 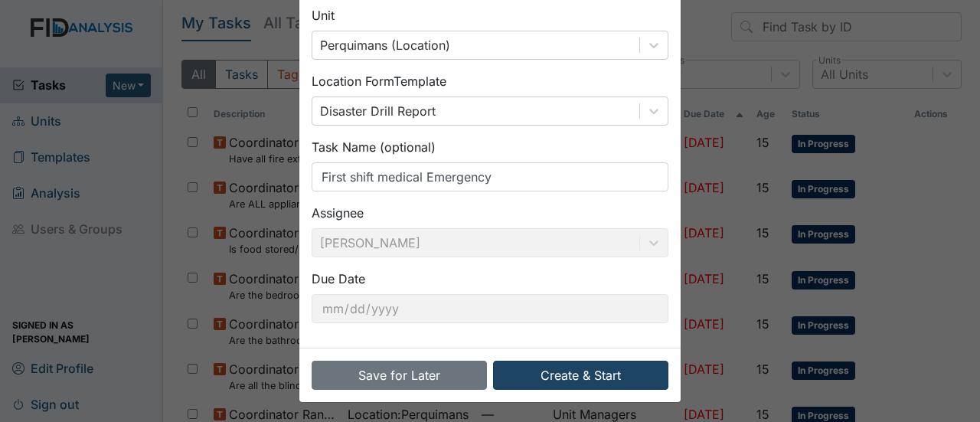 What do you see at coordinates (379, 81) in the screenshot?
I see `label: Location Form Template` at bounding box center [379, 81].